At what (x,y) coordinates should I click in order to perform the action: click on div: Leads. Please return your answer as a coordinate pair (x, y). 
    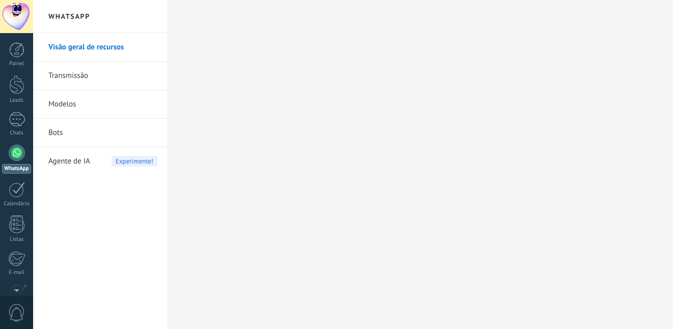
    Looking at the image, I should click on (17, 100).